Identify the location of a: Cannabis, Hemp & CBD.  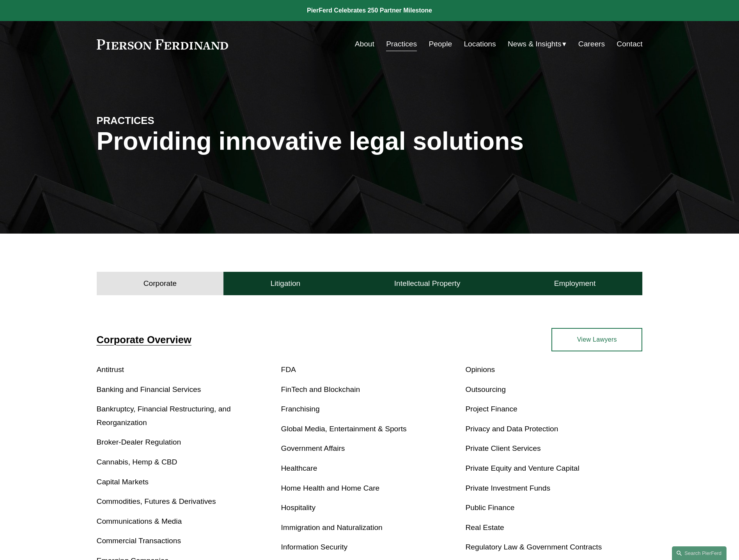
(137, 462).